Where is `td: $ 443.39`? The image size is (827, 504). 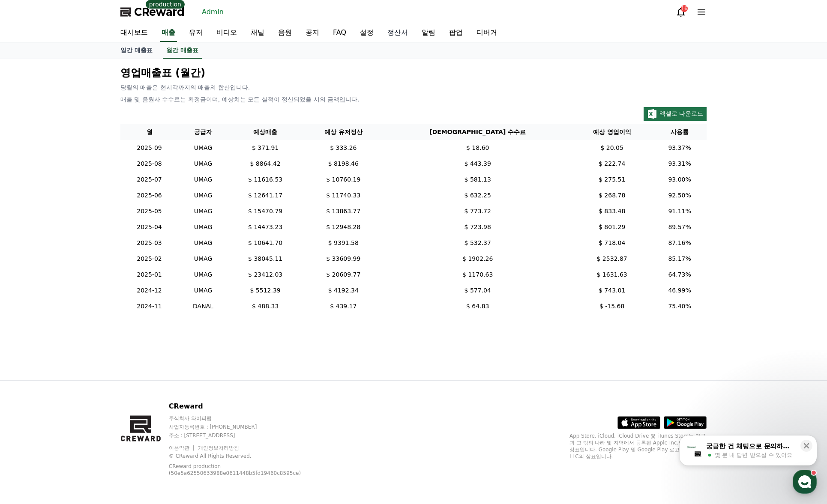 td: $ 443.39 is located at coordinates (477, 163).